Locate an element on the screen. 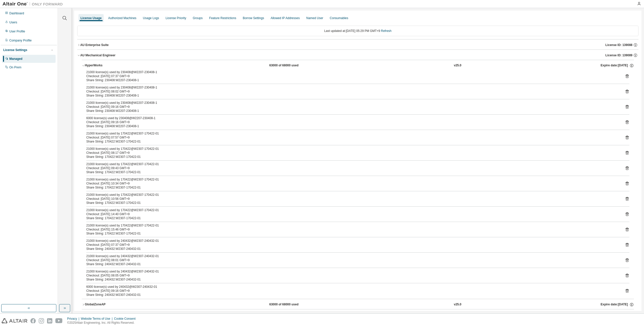 Image resolution: width=644 pixels, height=328 pixels. div: Website Terms of Use is located at coordinates (98, 319).